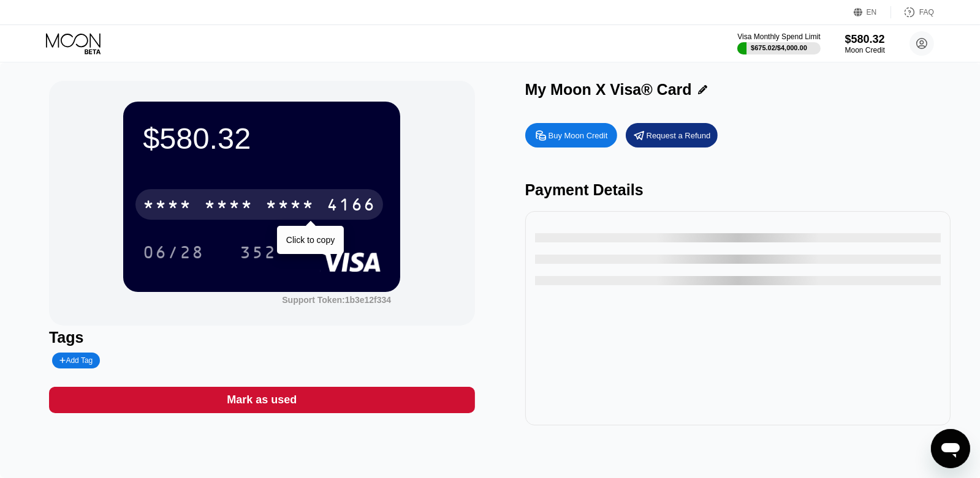 Image resolution: width=980 pixels, height=478 pixels. What do you see at coordinates (779, 43) in the screenshot?
I see `div: Visa Monthly Spend Limit$675.02/$4,000.00` at bounding box center [779, 43].